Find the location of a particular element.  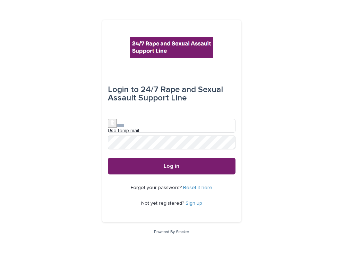

a: Powered By Stacker is located at coordinates (172, 232).